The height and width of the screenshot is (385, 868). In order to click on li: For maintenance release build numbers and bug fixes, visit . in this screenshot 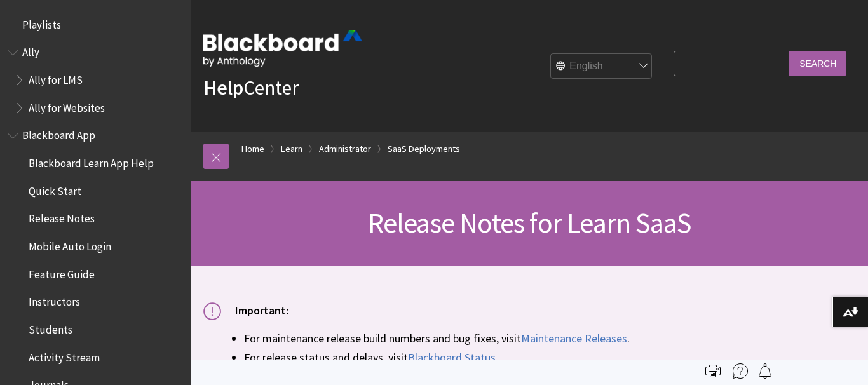, I will do `click(549, 338)`.